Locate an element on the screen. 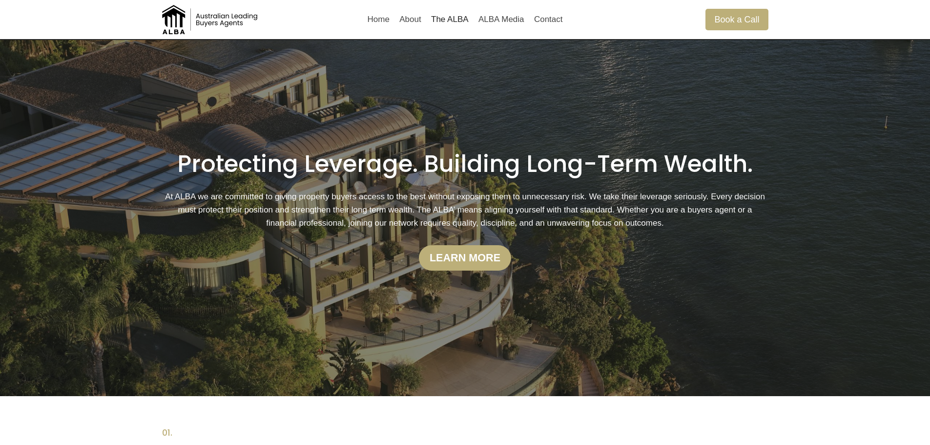  a: Contact is located at coordinates (548, 20).